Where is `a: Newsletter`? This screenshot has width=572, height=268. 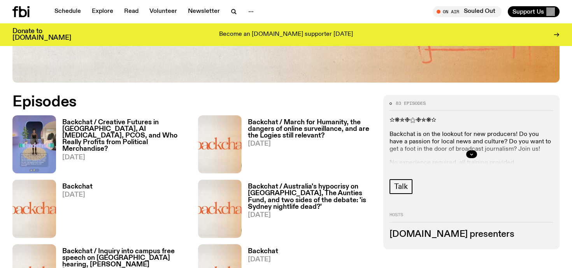 a: Newsletter is located at coordinates (204, 12).